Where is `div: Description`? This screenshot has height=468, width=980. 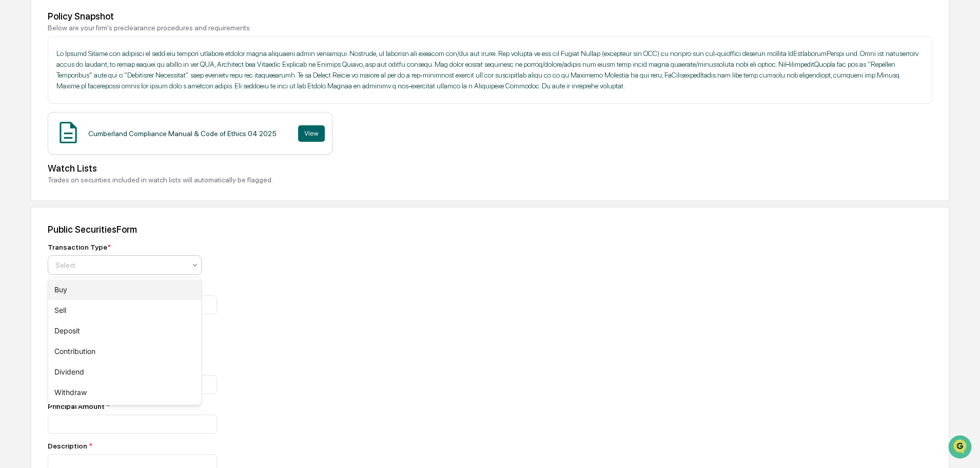 div: Description is located at coordinates (227, 446).